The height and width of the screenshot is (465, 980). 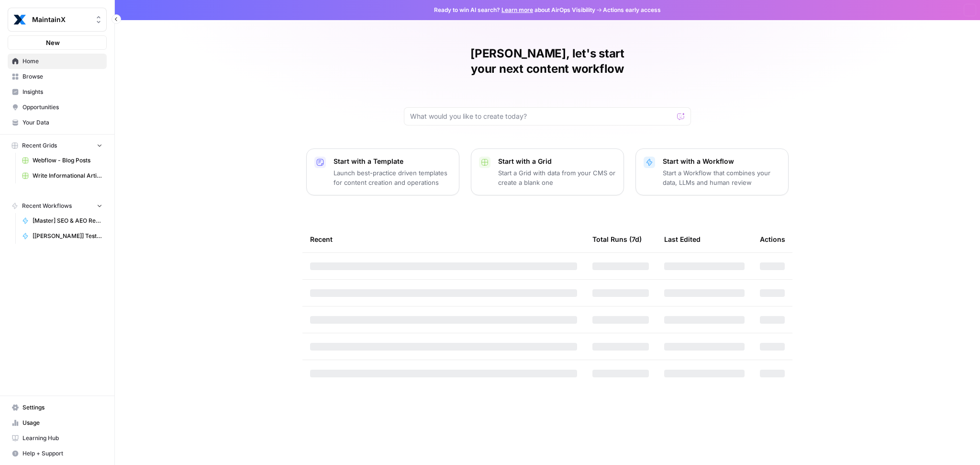 What do you see at coordinates (57, 43) in the screenshot?
I see `button: New` at bounding box center [57, 43].